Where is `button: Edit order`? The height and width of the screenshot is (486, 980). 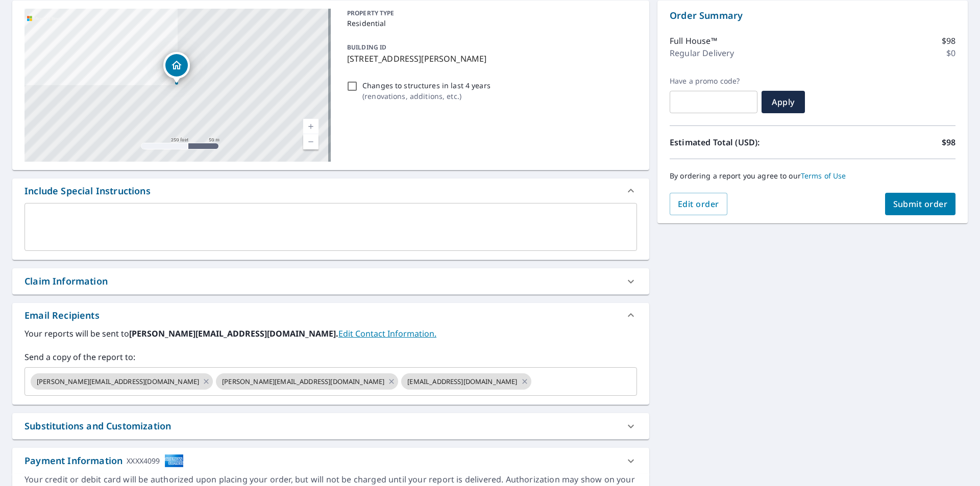 button: Edit order is located at coordinates (698, 204).